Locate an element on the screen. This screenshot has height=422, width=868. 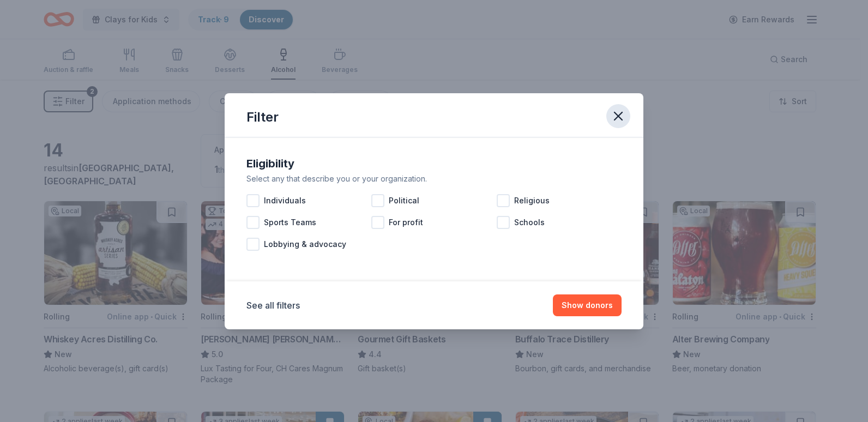
span: Religious is located at coordinates (531, 201).